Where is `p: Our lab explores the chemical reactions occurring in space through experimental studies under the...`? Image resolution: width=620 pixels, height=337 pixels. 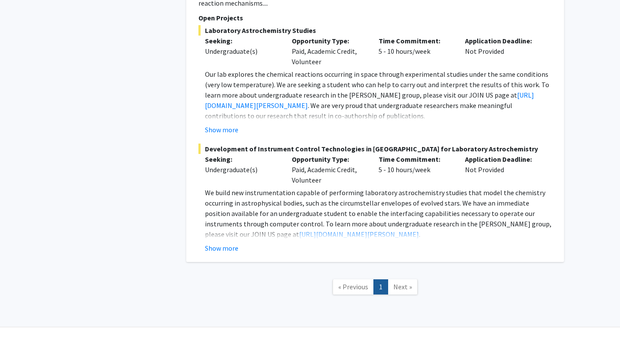 p: Our lab explores the chemical reactions occurring in space through experimental studies under the... is located at coordinates (378, 95).